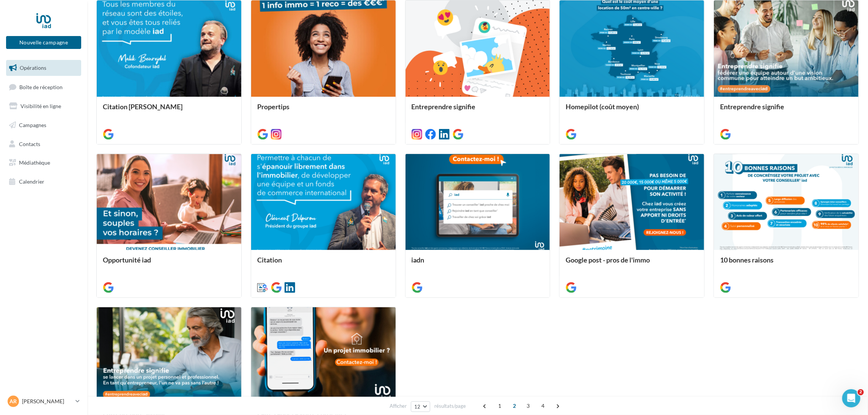 This screenshot has width=868, height=415. I want to click on span: Campagnes, so click(32, 125).